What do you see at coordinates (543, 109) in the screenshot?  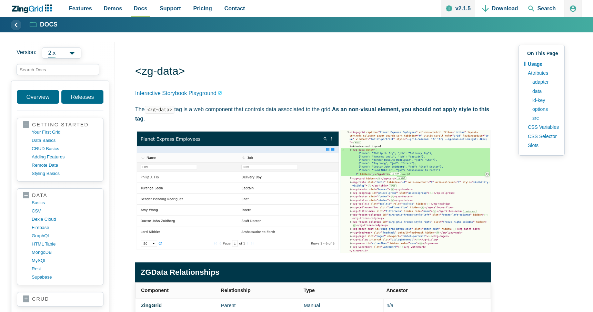 I see `a: options` at bounding box center [543, 109].